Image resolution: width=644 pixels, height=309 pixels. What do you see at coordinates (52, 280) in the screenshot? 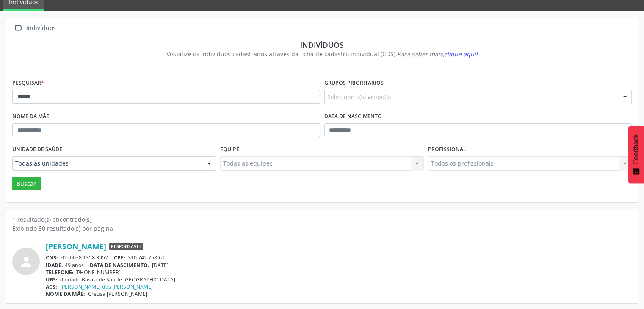
I see `span: UBS:` at bounding box center [52, 280].